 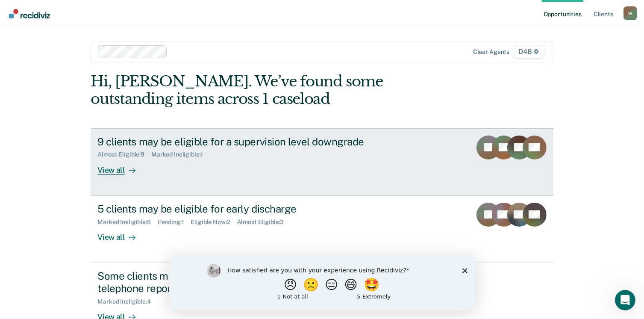 I want to click on div: Pending : 1, so click(x=174, y=222).